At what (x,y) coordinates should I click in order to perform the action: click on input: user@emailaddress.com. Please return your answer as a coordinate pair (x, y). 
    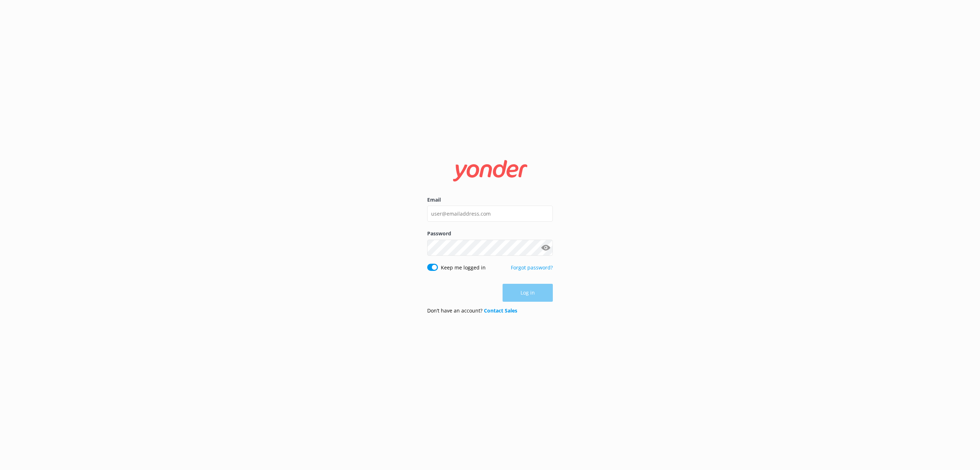
    Looking at the image, I should click on (490, 214).